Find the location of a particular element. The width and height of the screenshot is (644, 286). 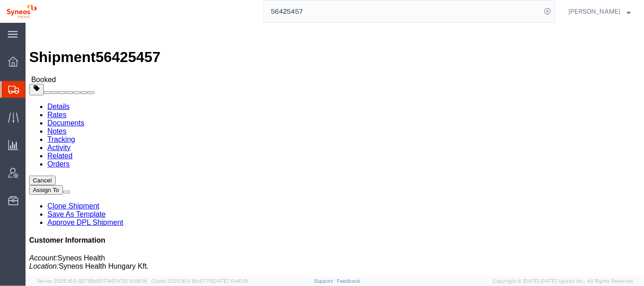

span: Server: 2025.16.0-82789e55714 is located at coordinates (91, 281).